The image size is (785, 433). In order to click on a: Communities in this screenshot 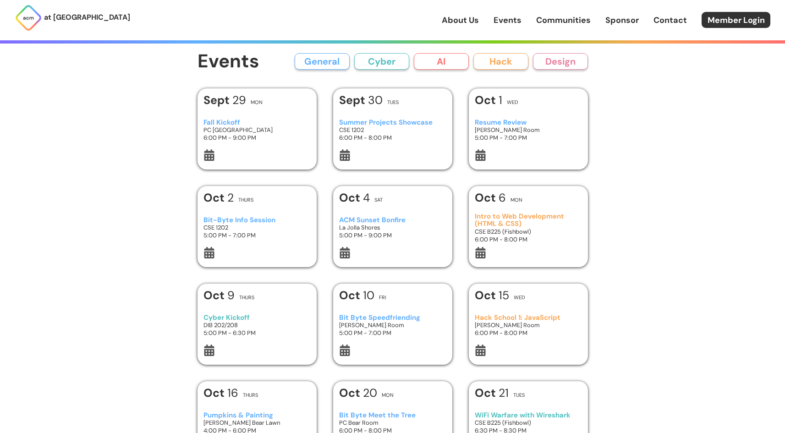, I will do `click(563, 20)`.